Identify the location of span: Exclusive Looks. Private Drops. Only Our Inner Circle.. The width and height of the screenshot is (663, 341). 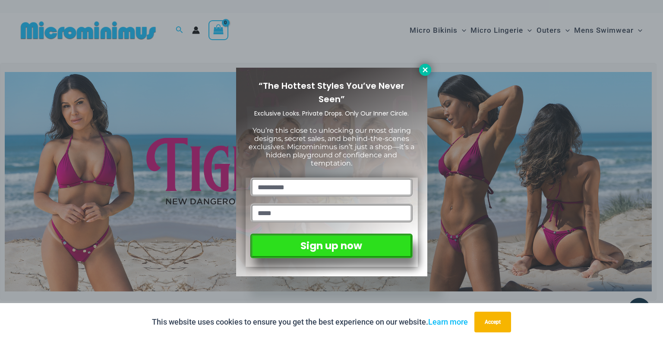
(331, 113).